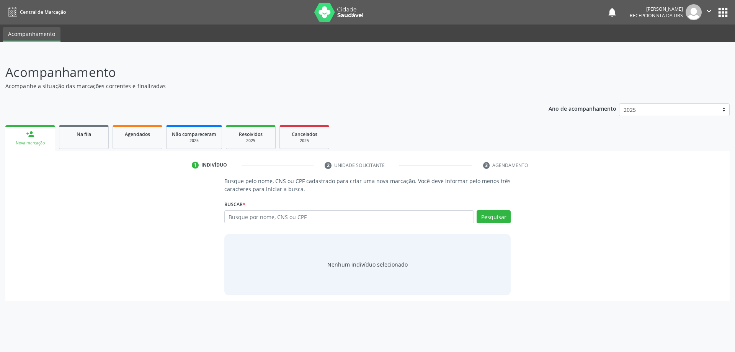 Image resolution: width=735 pixels, height=352 pixels. What do you see at coordinates (305, 134) in the screenshot?
I see `span: Cancelados` at bounding box center [305, 134].